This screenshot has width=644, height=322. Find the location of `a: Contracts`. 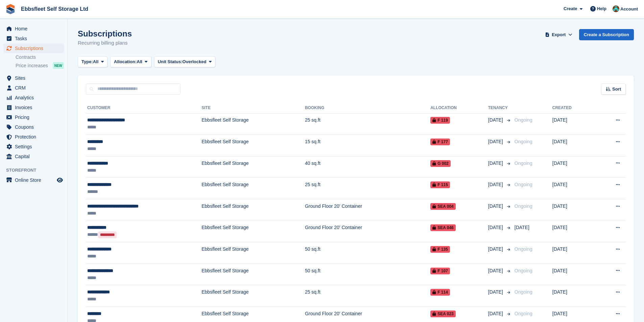

a: Contracts is located at coordinates (40, 57).